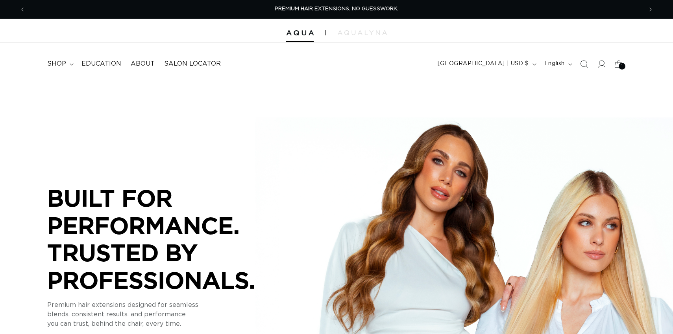  I want to click on span: About, so click(142, 64).